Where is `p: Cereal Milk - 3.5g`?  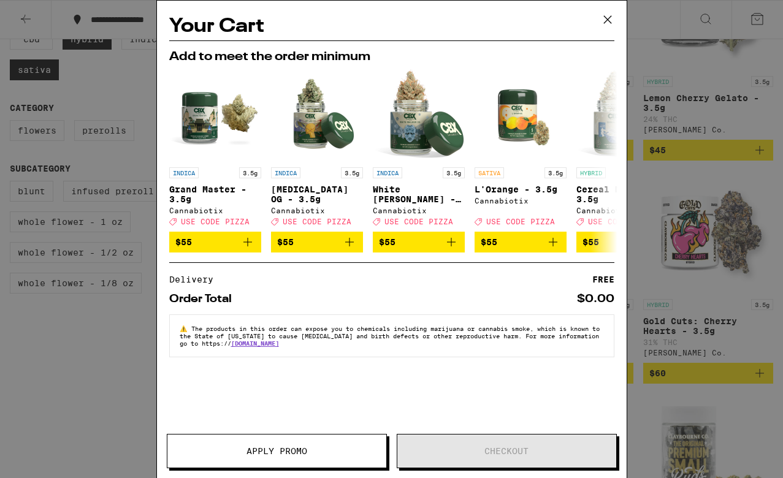
p: Cereal Milk - 3.5g is located at coordinates (622, 194).